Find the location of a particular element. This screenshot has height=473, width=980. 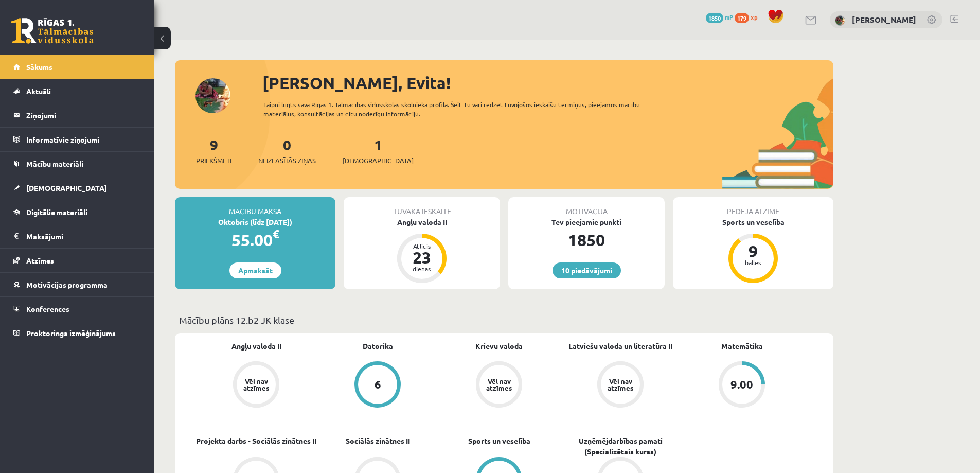

span: 1850 is located at coordinates (714, 18).